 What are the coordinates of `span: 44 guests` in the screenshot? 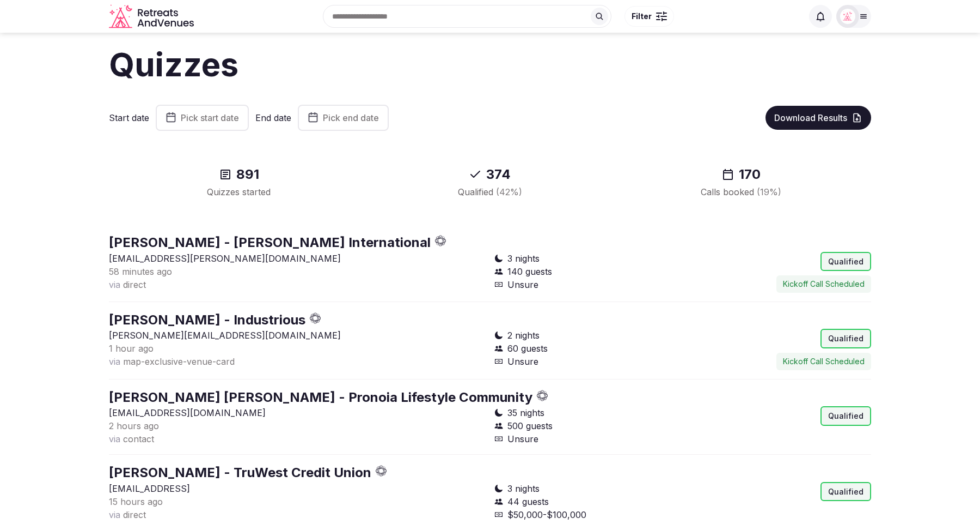 It's located at (528, 501).